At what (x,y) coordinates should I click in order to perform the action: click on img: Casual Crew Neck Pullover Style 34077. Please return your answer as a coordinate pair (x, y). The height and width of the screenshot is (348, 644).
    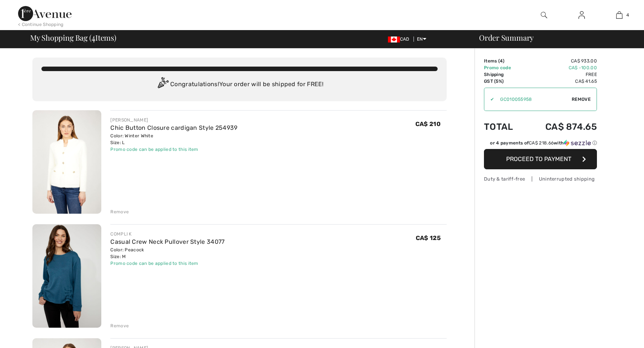
    Looking at the image, I should click on (67, 276).